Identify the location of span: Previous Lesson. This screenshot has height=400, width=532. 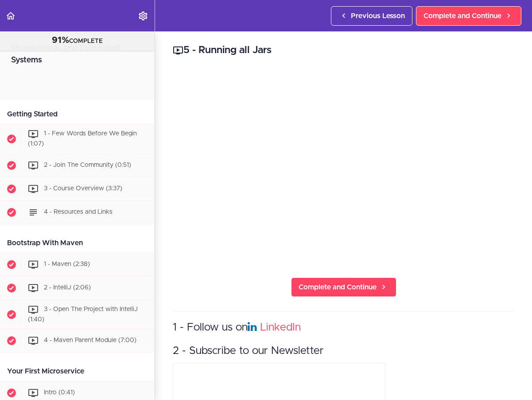
(378, 16).